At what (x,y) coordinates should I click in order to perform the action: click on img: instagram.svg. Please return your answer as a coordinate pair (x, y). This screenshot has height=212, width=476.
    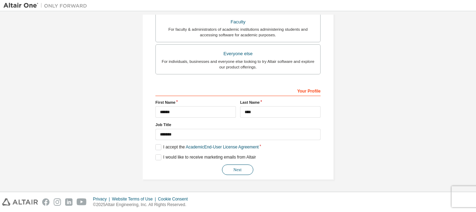
    Looking at the image, I should click on (57, 202).